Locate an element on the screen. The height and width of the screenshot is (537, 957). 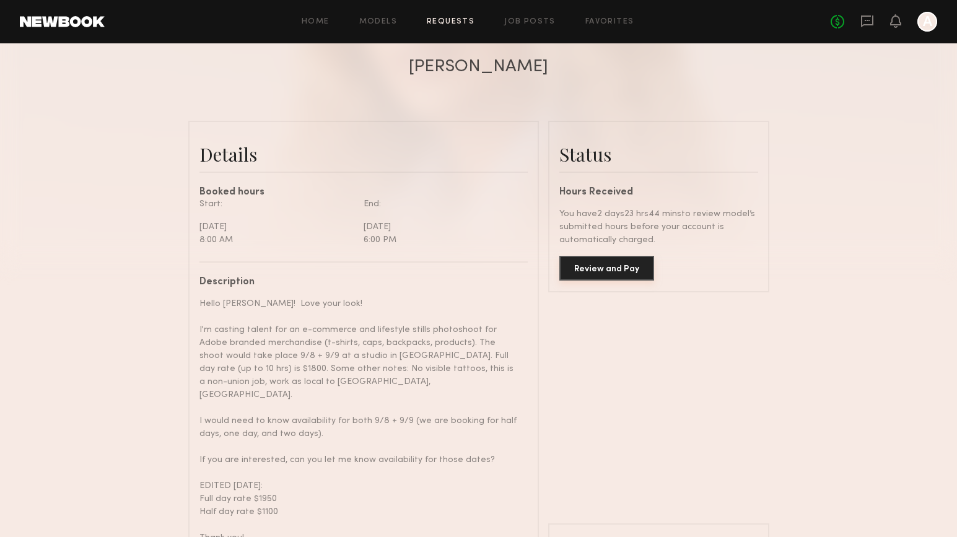
div: Hours Received is located at coordinates (658, 193).